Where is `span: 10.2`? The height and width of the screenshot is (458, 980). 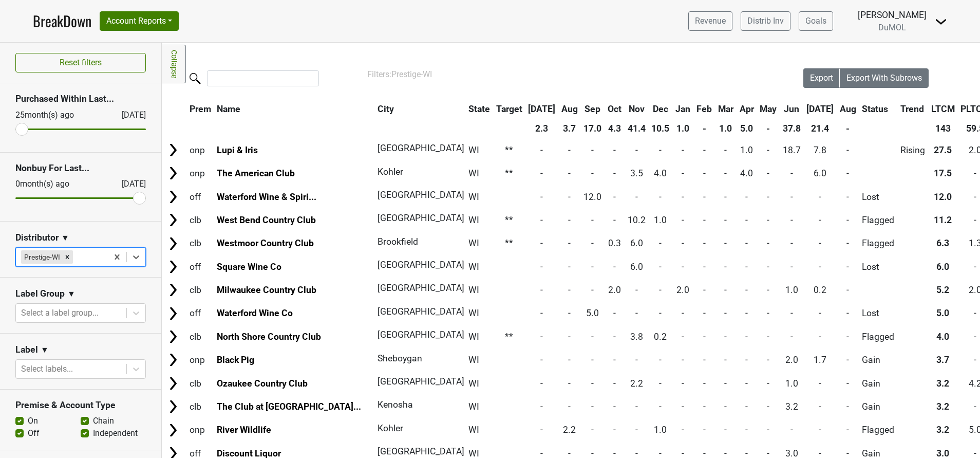
span: 10.2 is located at coordinates (636, 220).